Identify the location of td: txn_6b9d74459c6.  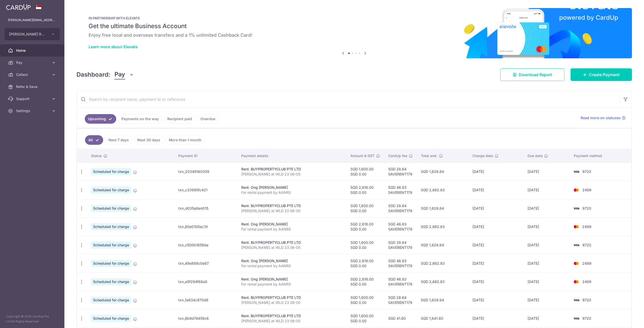
(206, 319).